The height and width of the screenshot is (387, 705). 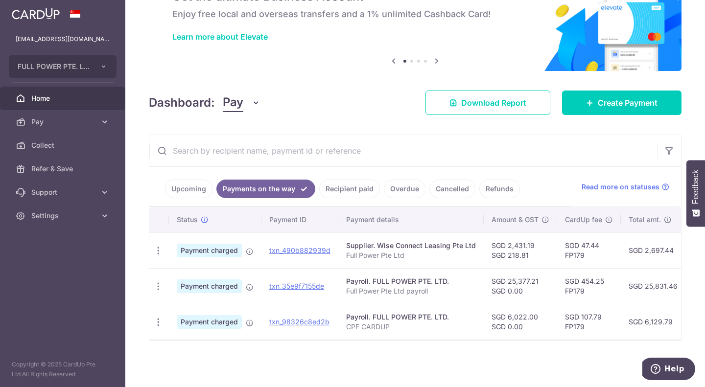 What do you see at coordinates (500, 189) in the screenshot?
I see `a: Refunds` at bounding box center [500, 189].